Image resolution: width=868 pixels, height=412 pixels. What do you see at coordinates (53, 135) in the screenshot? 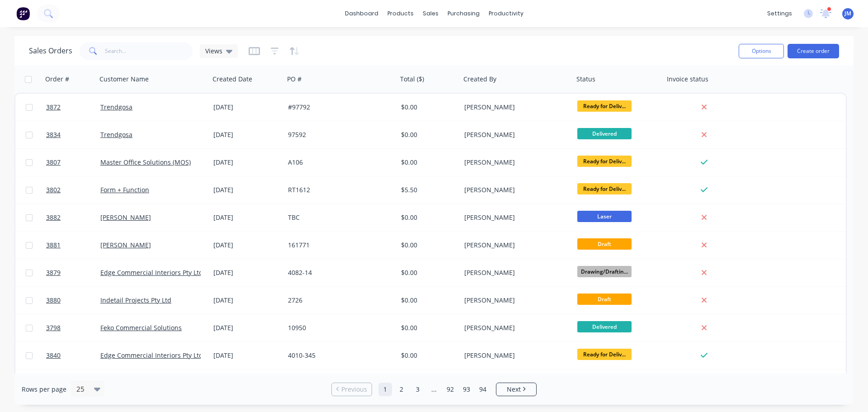
I see `span: 3834` at bounding box center [53, 135].